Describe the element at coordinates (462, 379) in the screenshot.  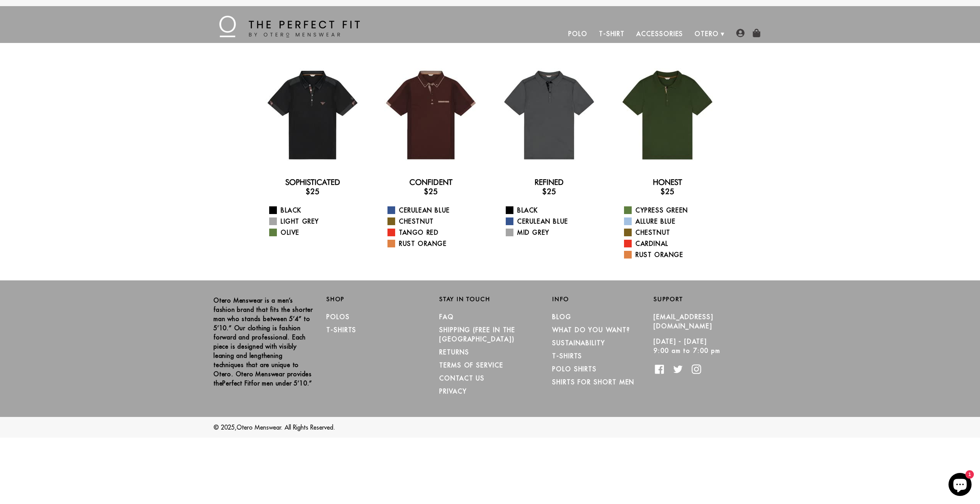
I see `a: CONTACT US` at that location.